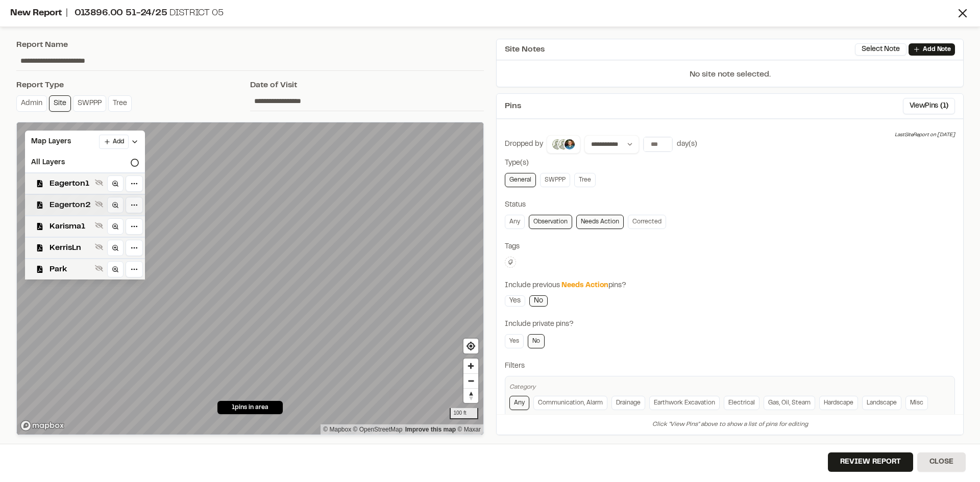 The height and width of the screenshot is (482, 980). What do you see at coordinates (730, 387) in the screenshot?
I see `div: Category` at bounding box center [730, 387].